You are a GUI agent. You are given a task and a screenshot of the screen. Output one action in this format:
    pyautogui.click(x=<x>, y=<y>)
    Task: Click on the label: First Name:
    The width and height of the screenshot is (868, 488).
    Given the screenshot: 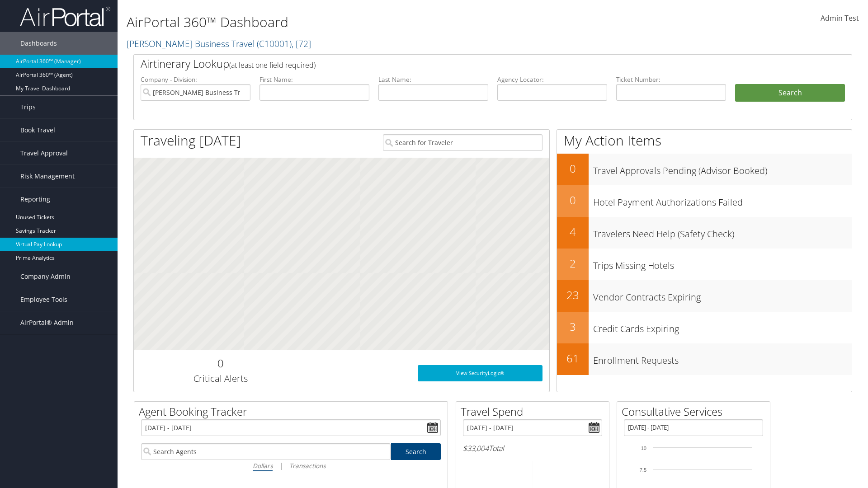 What is the action you would take?
    pyautogui.click(x=315, y=80)
    